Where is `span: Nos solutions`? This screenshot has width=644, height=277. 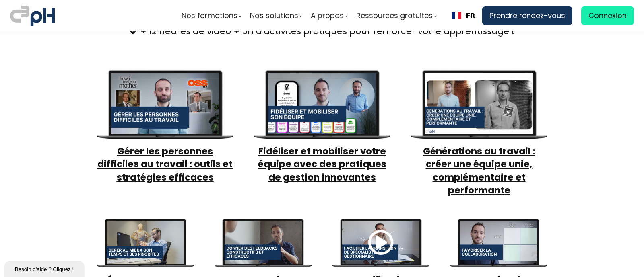
span: Nos solutions is located at coordinates (274, 16).